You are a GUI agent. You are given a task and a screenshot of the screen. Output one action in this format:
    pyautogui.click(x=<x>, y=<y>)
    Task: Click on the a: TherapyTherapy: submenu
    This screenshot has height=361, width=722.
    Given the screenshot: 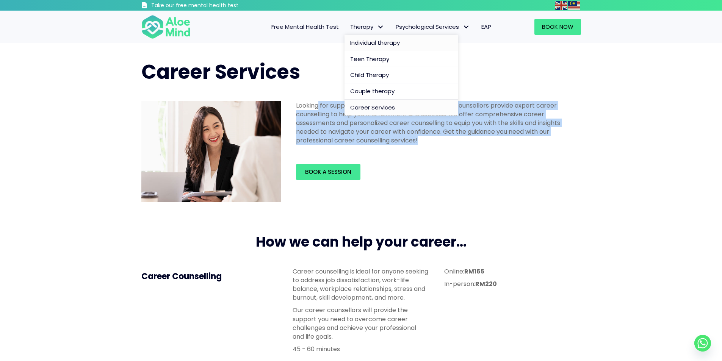 What is the action you would take?
    pyautogui.click(x=367, y=27)
    